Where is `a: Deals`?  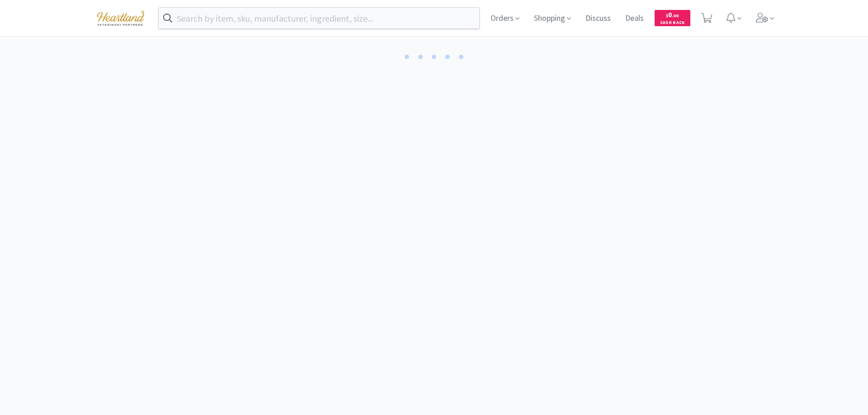 a: Deals is located at coordinates (634, 18).